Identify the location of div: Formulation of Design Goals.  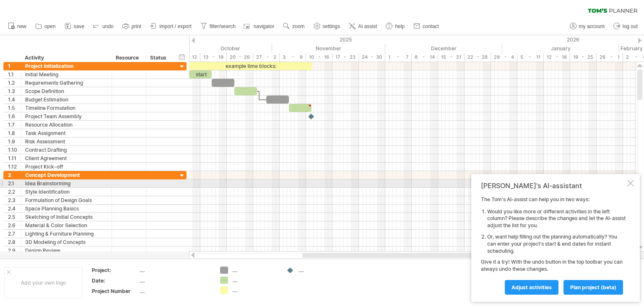
(66, 200).